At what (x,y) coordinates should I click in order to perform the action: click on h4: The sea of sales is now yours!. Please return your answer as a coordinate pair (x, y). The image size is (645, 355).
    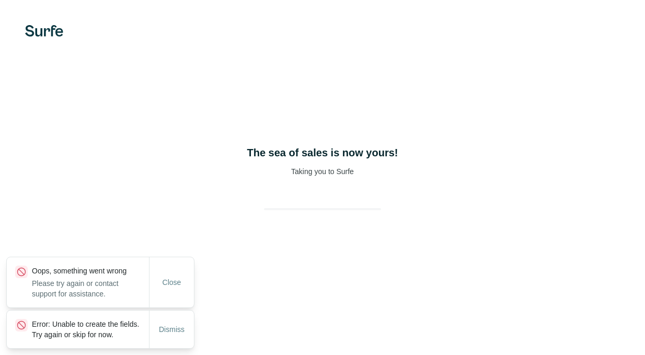
    Looking at the image, I should click on (322, 153).